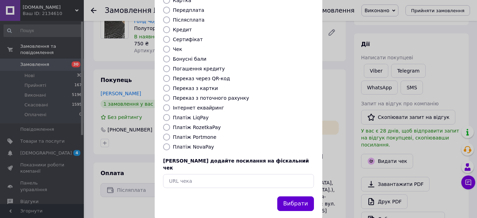  What do you see at coordinates (198, 108) in the screenshot?
I see `label: Інтернет еквайринг` at bounding box center [198, 108].